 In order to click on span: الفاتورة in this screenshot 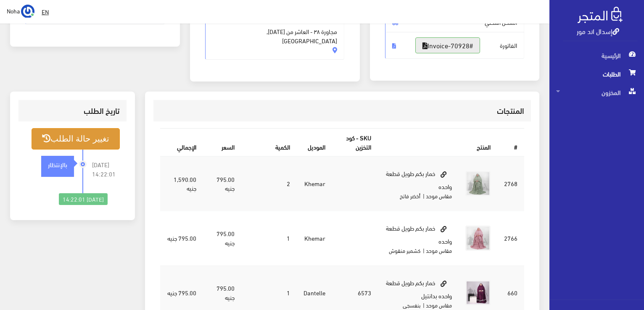, I will do `click(455, 45)`.